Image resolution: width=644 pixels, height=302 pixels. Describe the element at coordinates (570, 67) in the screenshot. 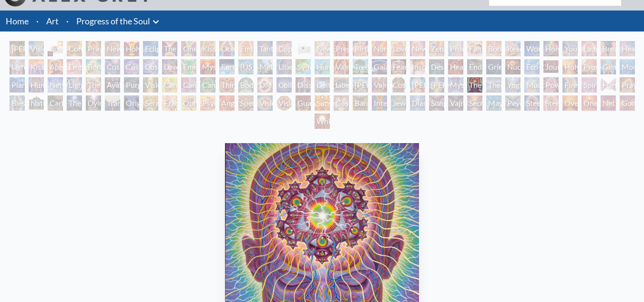

I see `div: Holy Fire` at that location.